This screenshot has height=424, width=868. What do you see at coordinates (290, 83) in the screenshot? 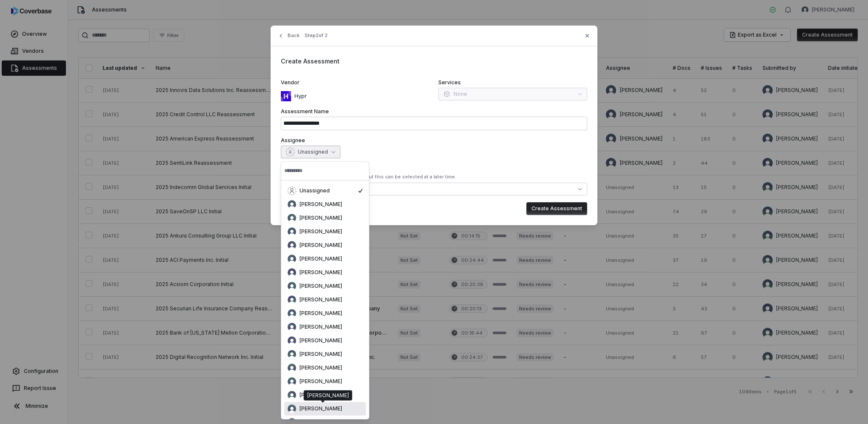
I see `span: Vendor` at bounding box center [290, 83].